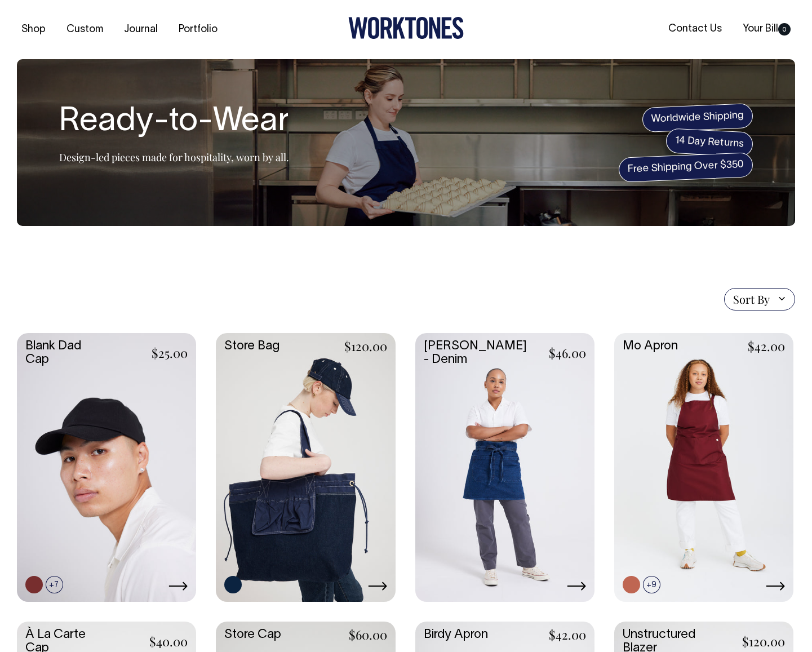 The image size is (812, 652). Describe the element at coordinates (84, 29) in the screenshot. I see `a: Custom` at that location.